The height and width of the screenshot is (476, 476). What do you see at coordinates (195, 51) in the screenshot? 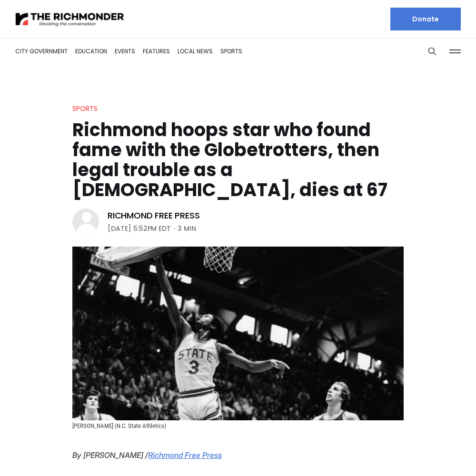
I see `a: Local News` at bounding box center [195, 51].